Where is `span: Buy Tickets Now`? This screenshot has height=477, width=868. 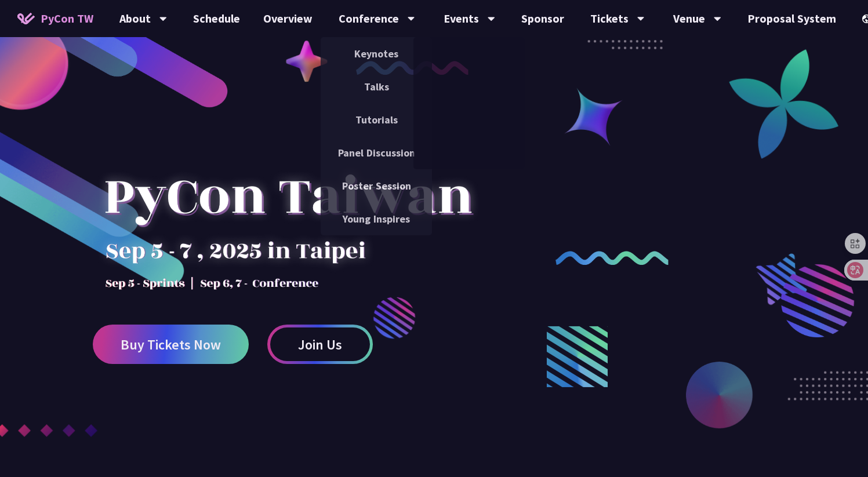
span: Buy Tickets Now is located at coordinates (171, 344).